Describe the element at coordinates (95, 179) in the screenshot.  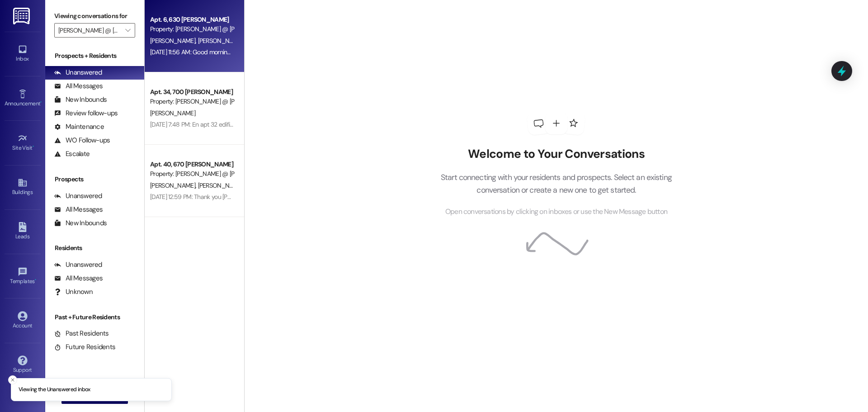
I see `div: Prospects` at that location.